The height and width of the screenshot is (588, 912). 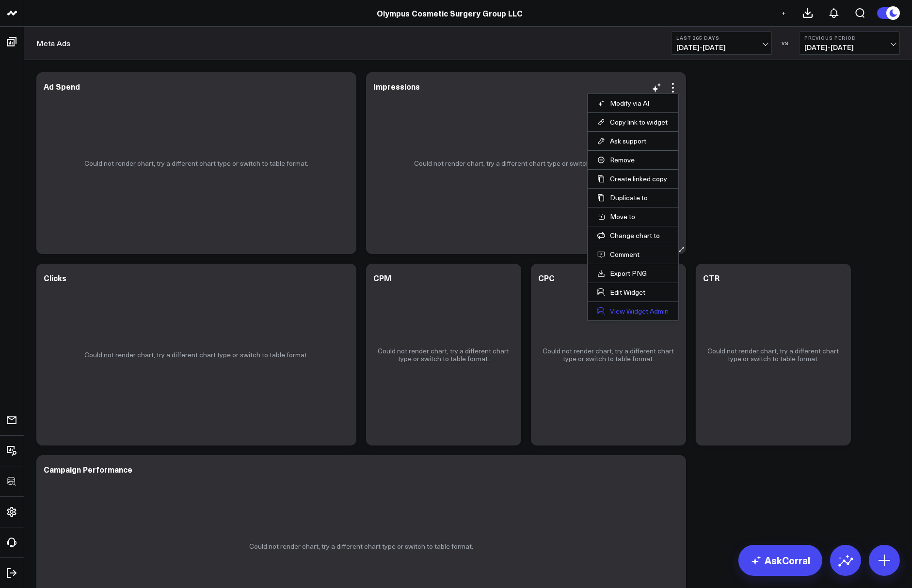 I want to click on button: Remove, so click(x=633, y=160).